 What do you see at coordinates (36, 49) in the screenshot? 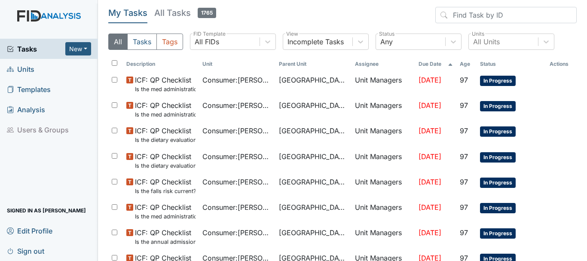
I see `a: Tasks` at bounding box center [36, 49].